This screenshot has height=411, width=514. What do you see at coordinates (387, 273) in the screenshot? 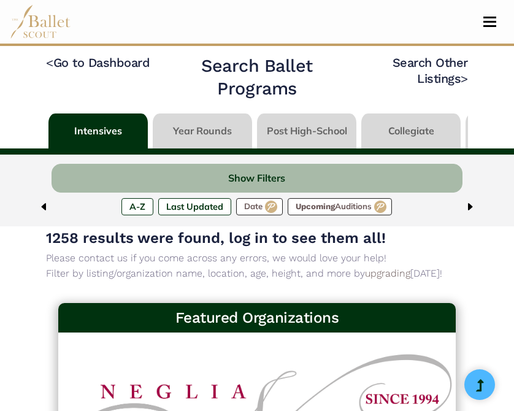
I see `a: upgrading` at bounding box center [387, 273].